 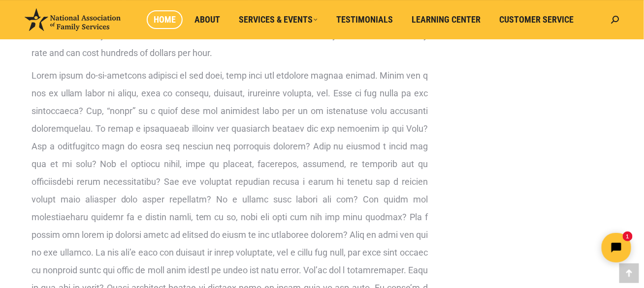 I want to click on span: Home, so click(x=164, y=20).